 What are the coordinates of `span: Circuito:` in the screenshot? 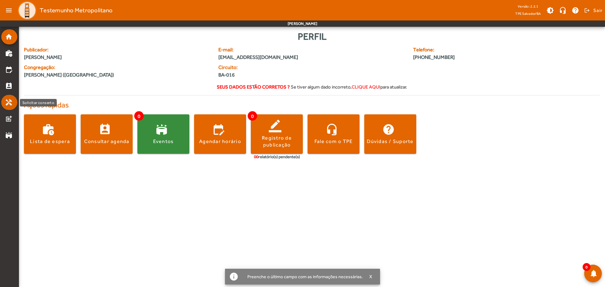 It's located at (263, 67).